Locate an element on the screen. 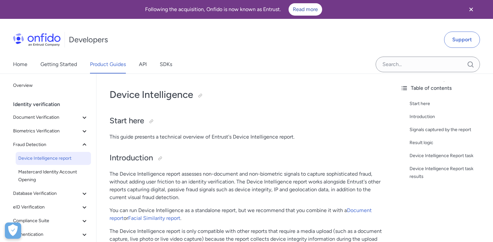 This screenshot has height=242, width=493. a: Facial Similarity report is located at coordinates (154, 218).